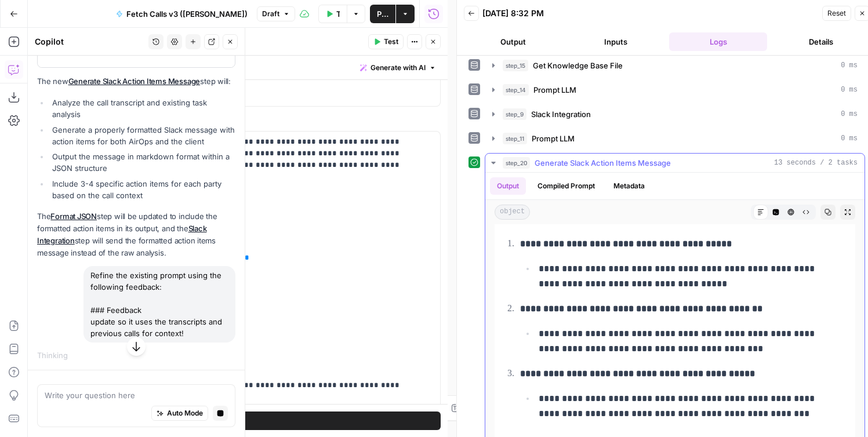  What do you see at coordinates (271, 14) in the screenshot?
I see `span: Draft` at bounding box center [271, 14].